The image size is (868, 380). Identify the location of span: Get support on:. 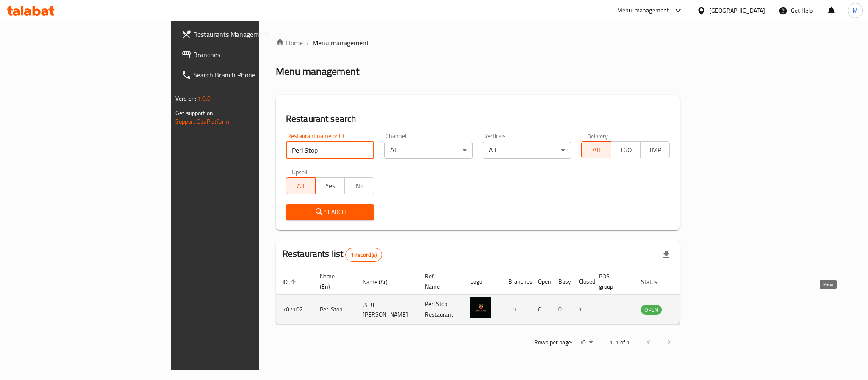
(195, 113).